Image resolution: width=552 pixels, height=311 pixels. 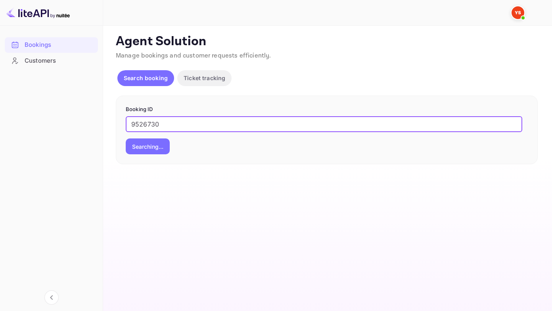 What do you see at coordinates (327, 109) in the screenshot?
I see `p: Booking ID` at bounding box center [327, 109].